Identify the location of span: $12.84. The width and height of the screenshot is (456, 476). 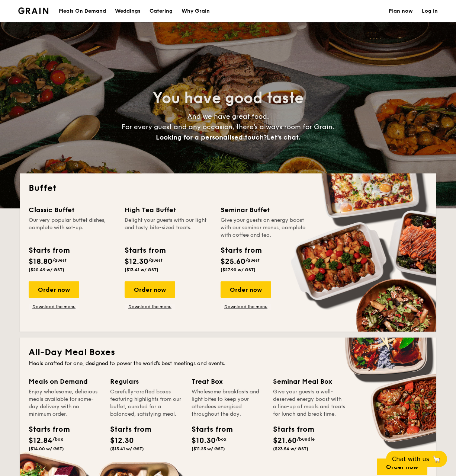
(40, 441).